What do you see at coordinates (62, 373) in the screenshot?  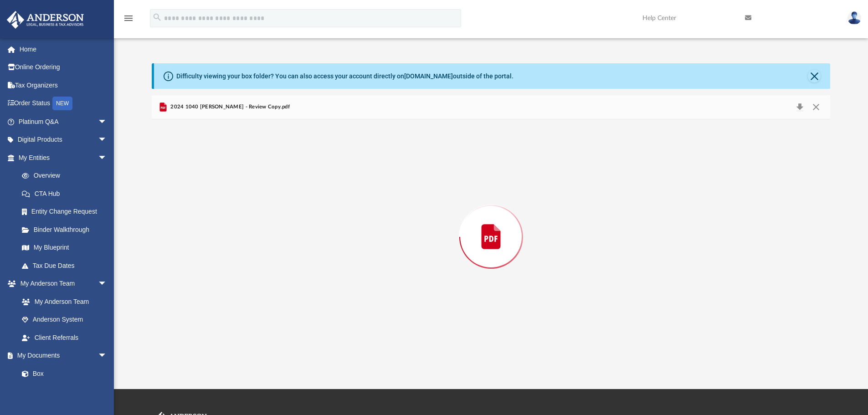 I see `a: Box` at bounding box center [62, 373].